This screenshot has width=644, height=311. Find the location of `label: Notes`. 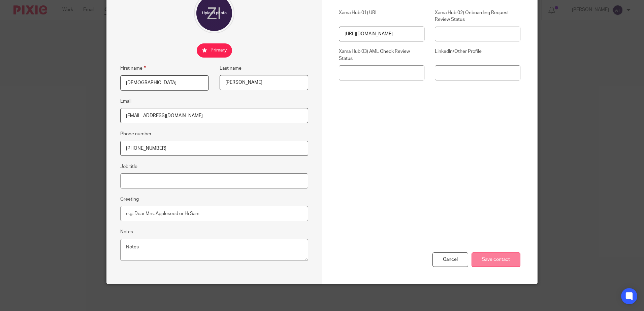

label: Notes is located at coordinates (127, 232).